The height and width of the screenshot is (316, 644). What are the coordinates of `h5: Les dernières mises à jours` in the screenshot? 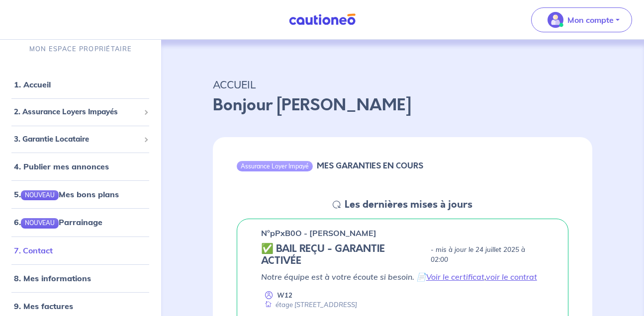 It's located at (409, 205).